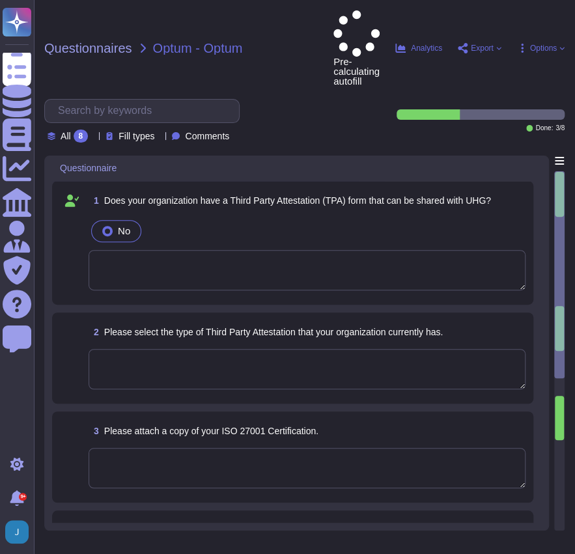 The image size is (575, 554). Describe the element at coordinates (427, 48) in the screenshot. I see `span: Analytics` at that location.